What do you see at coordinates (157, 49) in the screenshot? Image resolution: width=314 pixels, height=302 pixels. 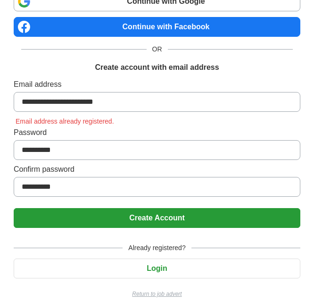 I see `span: OR` at bounding box center [157, 49].